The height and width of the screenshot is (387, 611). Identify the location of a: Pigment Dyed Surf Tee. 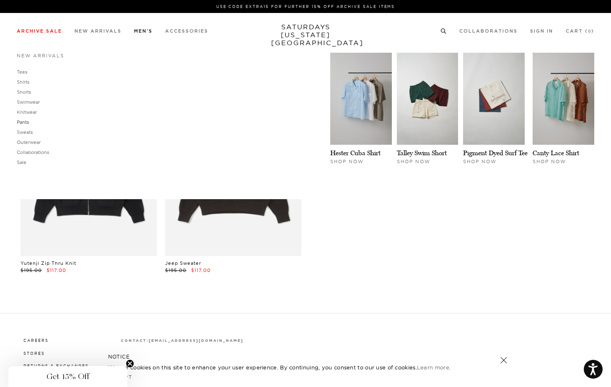
(495, 153).